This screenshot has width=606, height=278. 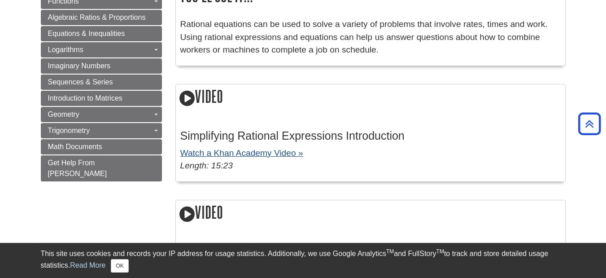 I want to click on span: Algebraic Ratios & Proportions, so click(x=97, y=17).